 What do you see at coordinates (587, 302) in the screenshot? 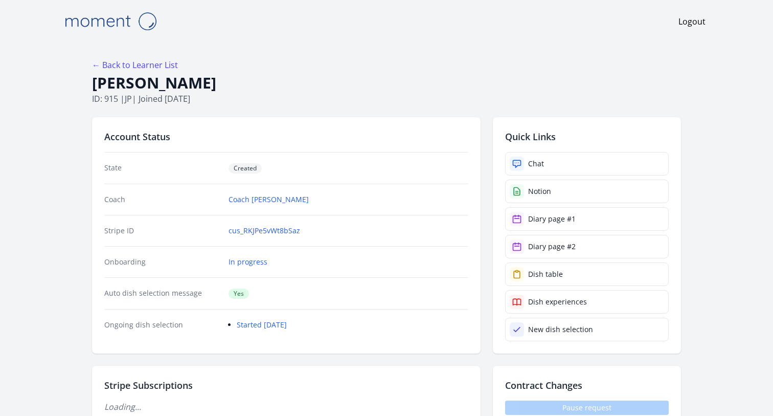
I see `a: Dish experiences` at bounding box center [587, 302].